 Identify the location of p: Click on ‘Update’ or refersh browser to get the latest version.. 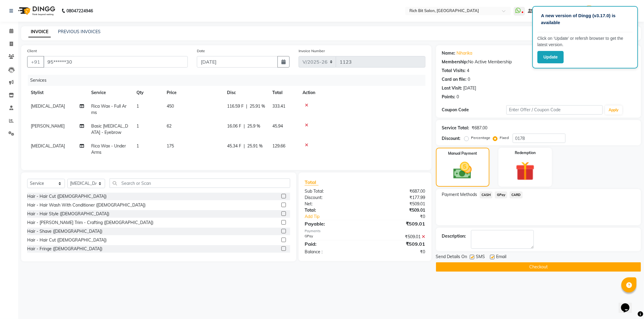
(585, 42).